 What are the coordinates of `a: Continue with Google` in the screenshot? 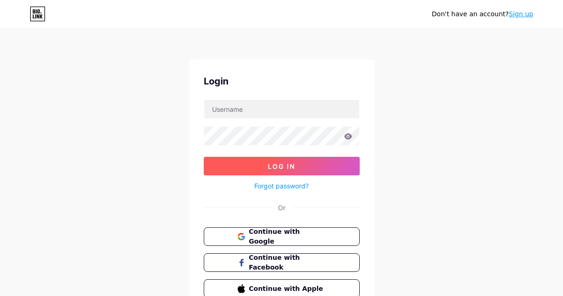 It's located at (282, 237).